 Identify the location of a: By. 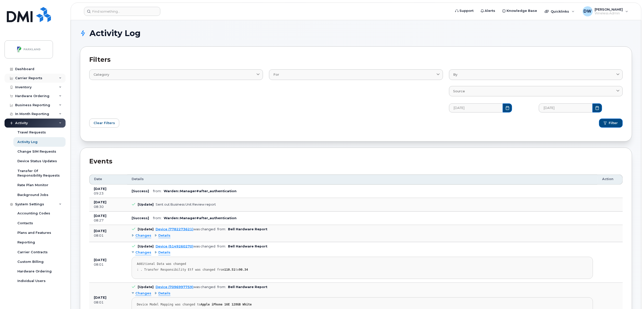
(536, 74).